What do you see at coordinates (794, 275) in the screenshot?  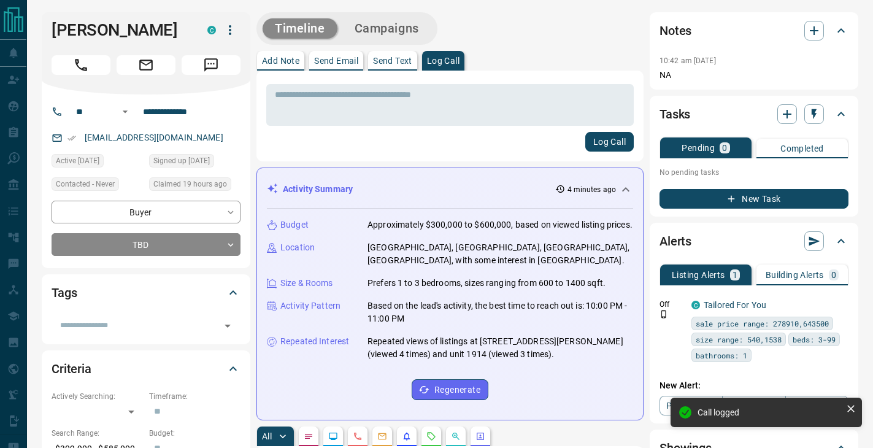 I see `p: Building Alerts` at bounding box center [794, 275].